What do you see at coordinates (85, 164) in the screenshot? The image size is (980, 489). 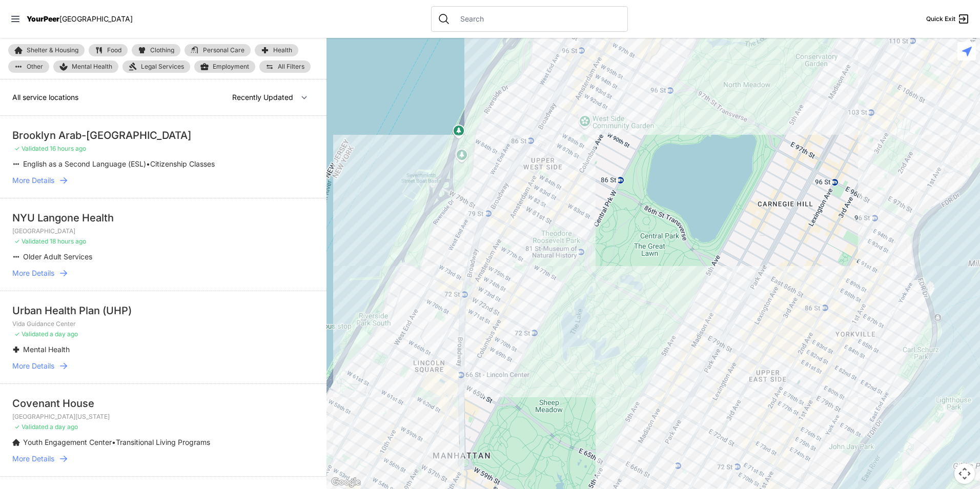 I see `span: English as a Second Language (ESL)` at bounding box center [85, 164].